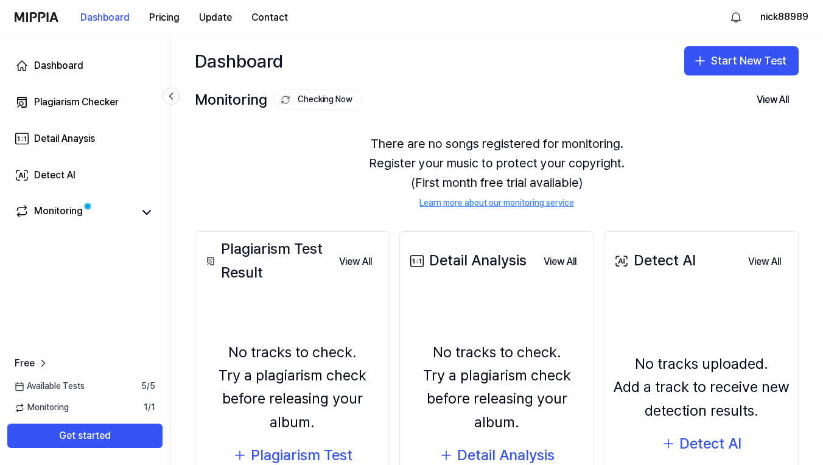 The height and width of the screenshot is (465, 823). Describe the element at coordinates (105, 18) in the screenshot. I see `button: Dashboard` at that location.